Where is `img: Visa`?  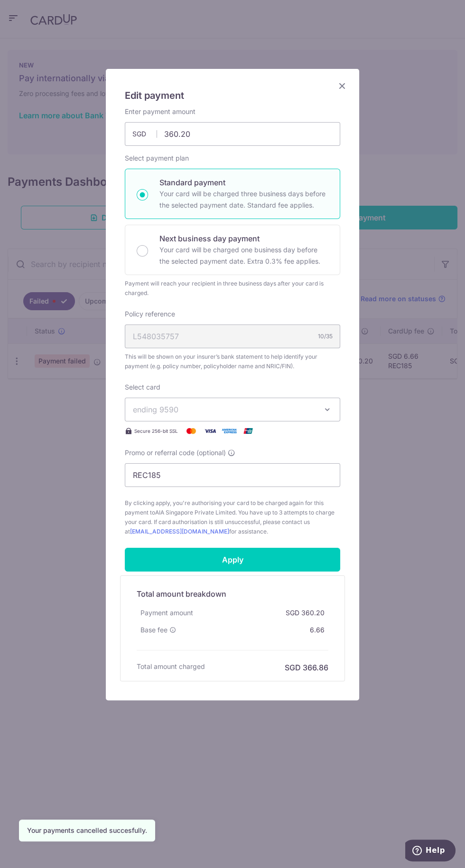
img: Visa is located at coordinates (210, 431).